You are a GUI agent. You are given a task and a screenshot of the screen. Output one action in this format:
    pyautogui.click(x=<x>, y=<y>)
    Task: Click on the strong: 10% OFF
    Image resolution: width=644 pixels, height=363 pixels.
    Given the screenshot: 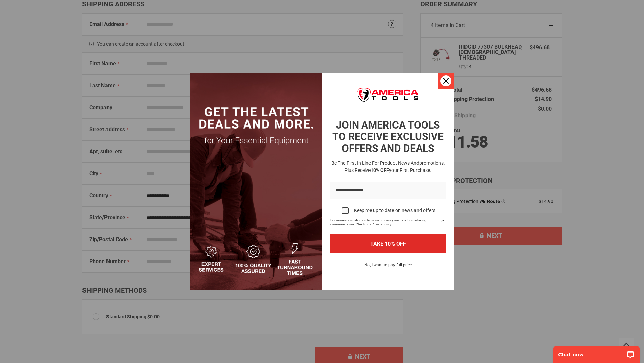 What is the action you would take?
    pyautogui.click(x=379, y=170)
    